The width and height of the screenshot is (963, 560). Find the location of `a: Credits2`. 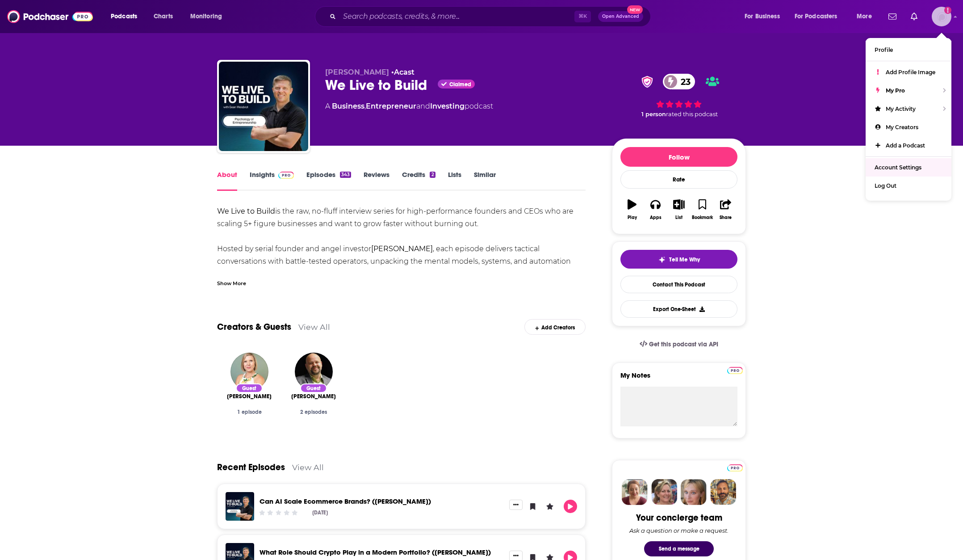

a: Credits2 is located at coordinates (418, 180).